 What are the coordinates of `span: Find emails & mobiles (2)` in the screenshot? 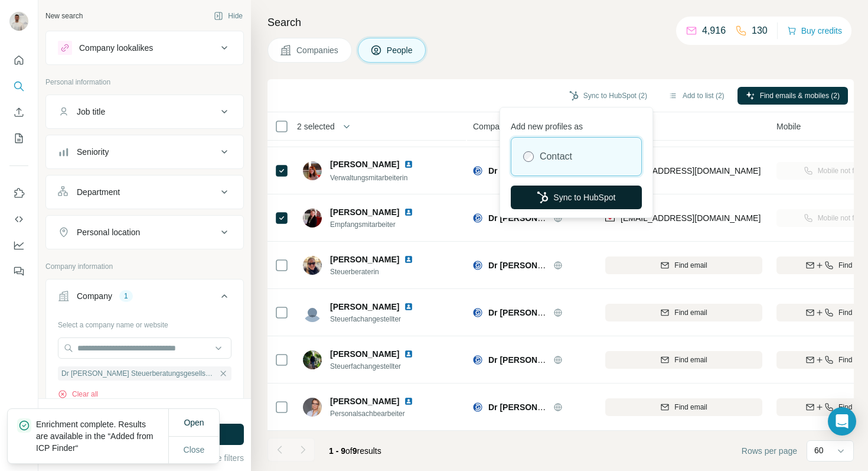 It's located at (800, 96).